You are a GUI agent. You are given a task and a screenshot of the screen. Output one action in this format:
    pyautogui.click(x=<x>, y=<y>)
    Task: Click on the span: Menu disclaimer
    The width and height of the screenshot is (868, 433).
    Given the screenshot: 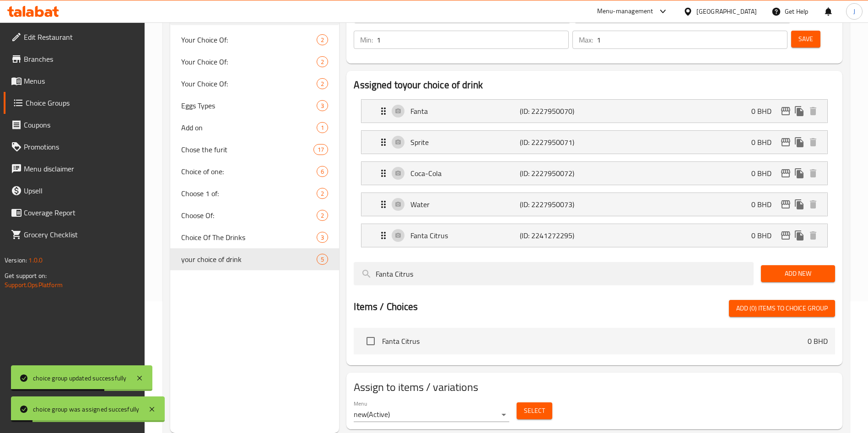 What is the action you would take?
    pyautogui.click(x=81, y=168)
    